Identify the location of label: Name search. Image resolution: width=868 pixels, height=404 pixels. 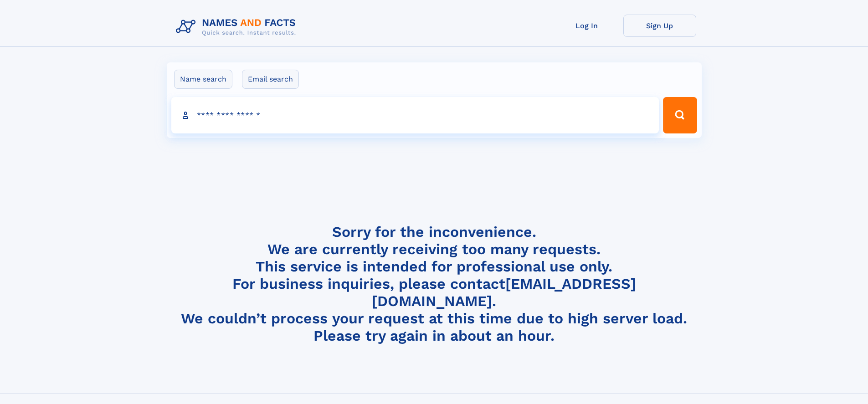
(203, 79).